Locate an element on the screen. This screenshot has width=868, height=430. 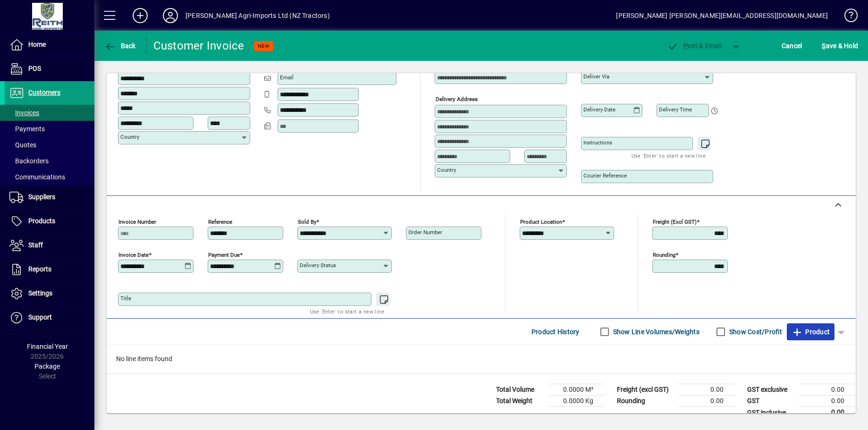
td: Freight (excl GST) is located at coordinates (645, 390).